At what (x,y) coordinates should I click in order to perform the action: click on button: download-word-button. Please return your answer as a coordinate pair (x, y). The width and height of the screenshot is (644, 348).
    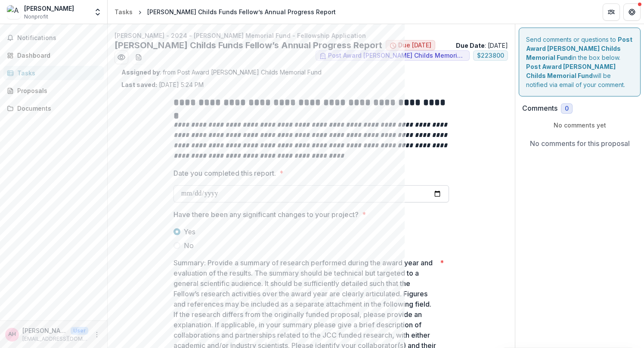
    Looking at the image, I should click on (139, 57).